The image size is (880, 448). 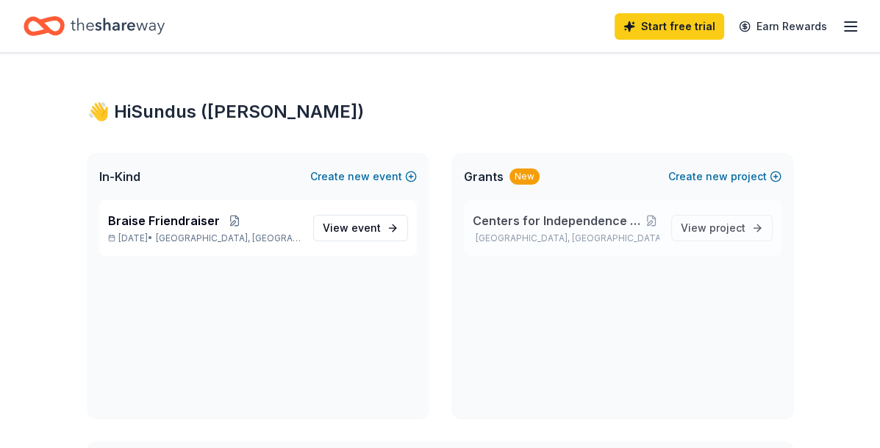 What do you see at coordinates (164, 221) in the screenshot?
I see `span: Braise Friendraiser` at bounding box center [164, 221].